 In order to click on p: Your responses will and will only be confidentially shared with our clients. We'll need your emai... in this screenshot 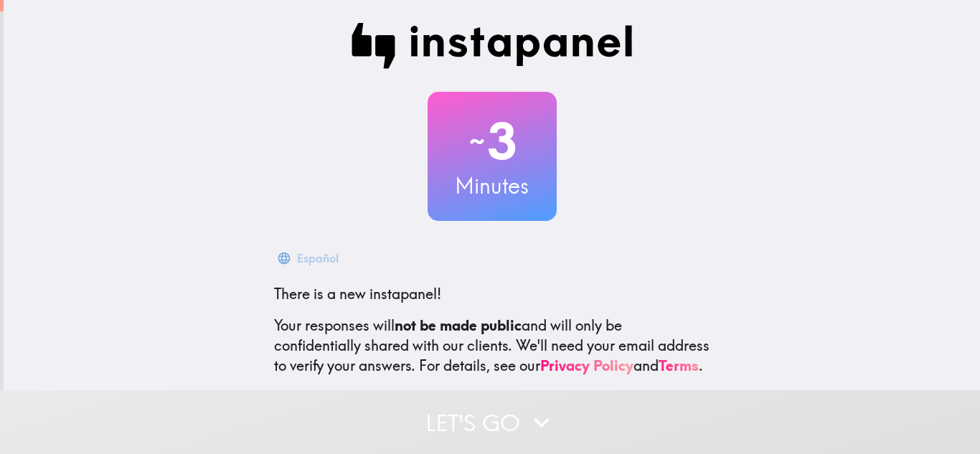, I will do `click(492, 346)`.